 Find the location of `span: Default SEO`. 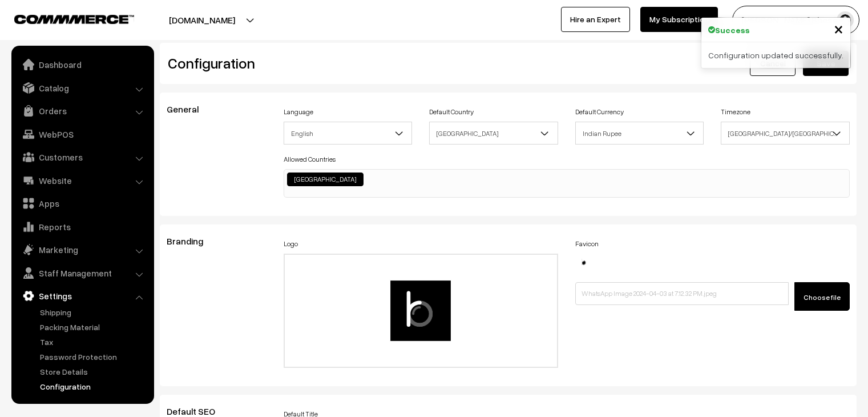

span: Default SEO is located at coordinates (198, 411).